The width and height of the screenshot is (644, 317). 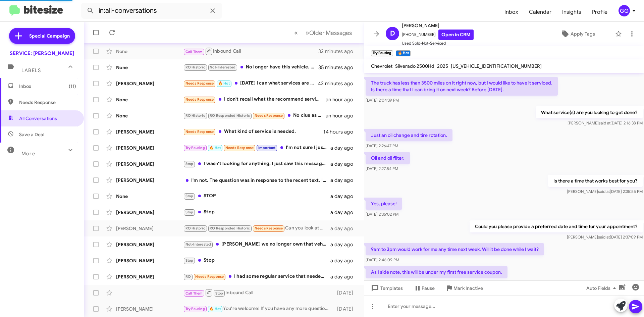 What do you see at coordinates (323, 32) in the screenshot?
I see `nav: Page navigation example` at bounding box center [323, 32].